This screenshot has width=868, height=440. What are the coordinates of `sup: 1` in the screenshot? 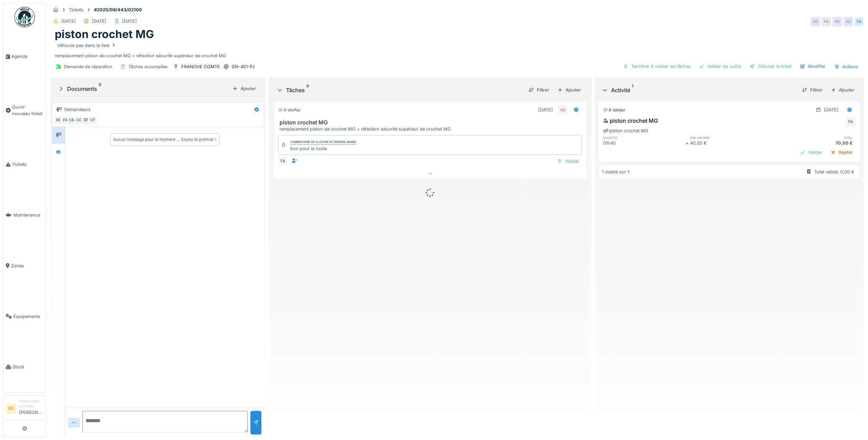 It's located at (632, 90).